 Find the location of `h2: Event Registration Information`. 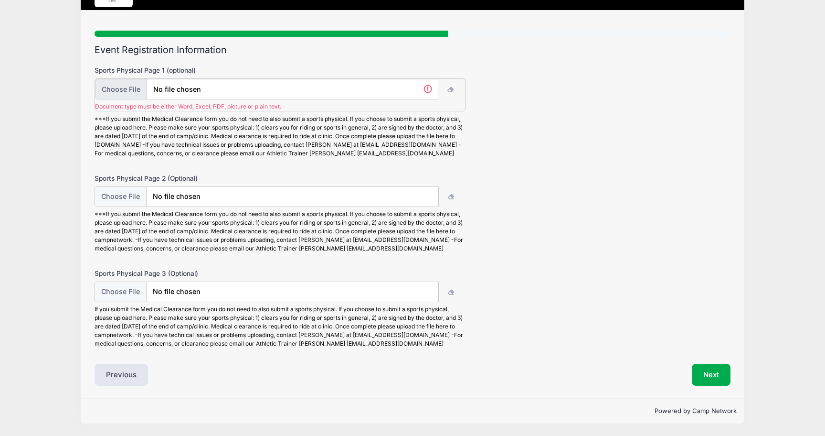

h2: Event Registration Information is located at coordinates (413, 50).